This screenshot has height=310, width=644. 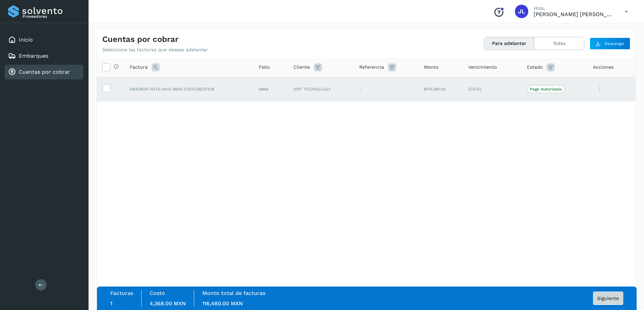 What do you see at coordinates (574, 8) in the screenshot?
I see `p: Hola,` at bounding box center [574, 8].